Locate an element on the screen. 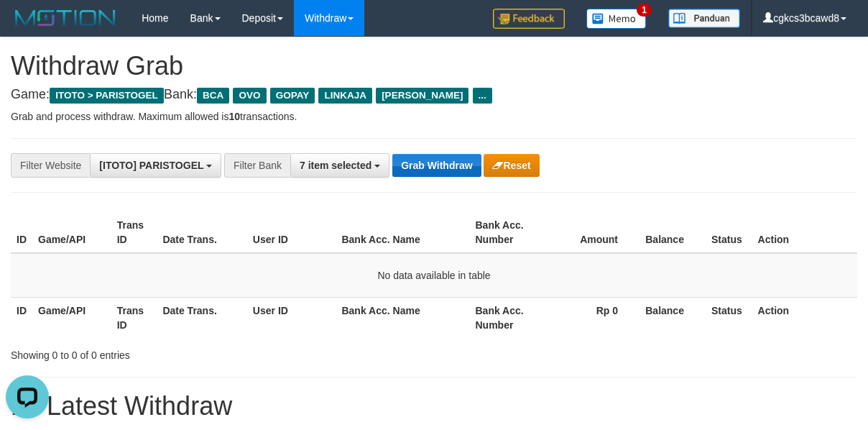 The width and height of the screenshot is (868, 430). img: Feedback.jpg is located at coordinates (528, 18).